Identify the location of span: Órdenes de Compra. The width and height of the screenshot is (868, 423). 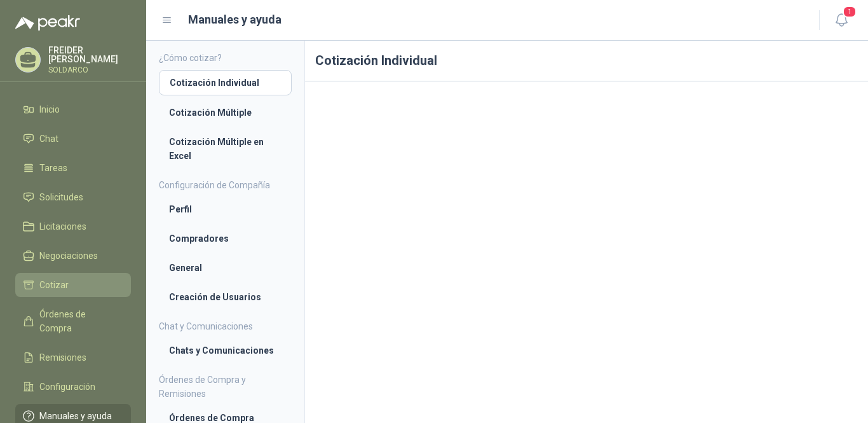
(79, 321).